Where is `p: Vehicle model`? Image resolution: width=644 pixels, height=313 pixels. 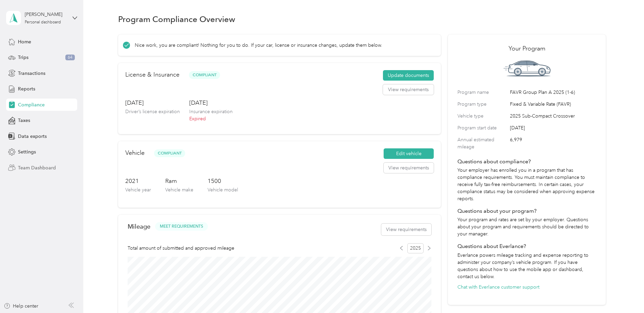 p: Vehicle model is located at coordinates (223, 190).